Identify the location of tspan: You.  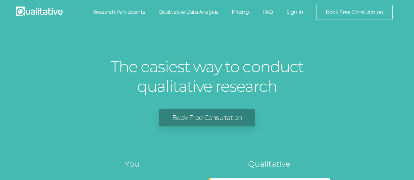
(132, 164).